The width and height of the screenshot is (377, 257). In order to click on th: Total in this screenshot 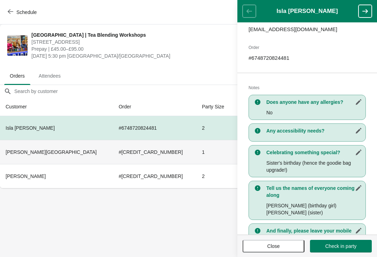, I will do `click(249, 106)`.